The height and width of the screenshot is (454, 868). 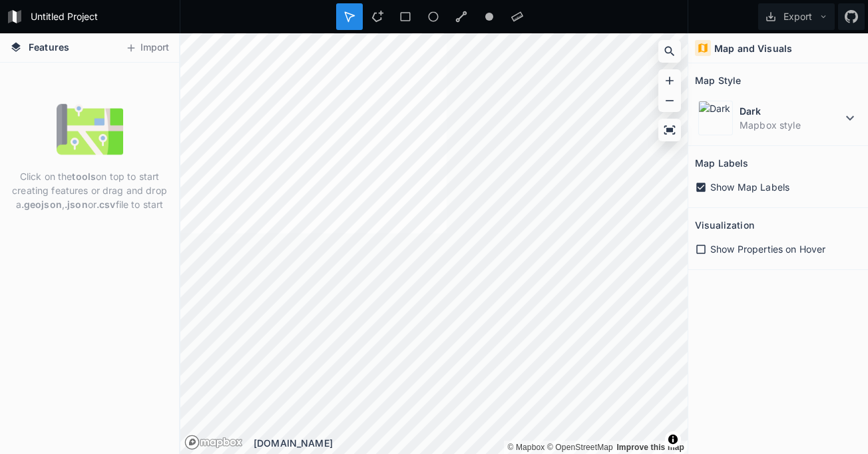 What do you see at coordinates (796, 17) in the screenshot?
I see `button: Export` at bounding box center [796, 17].